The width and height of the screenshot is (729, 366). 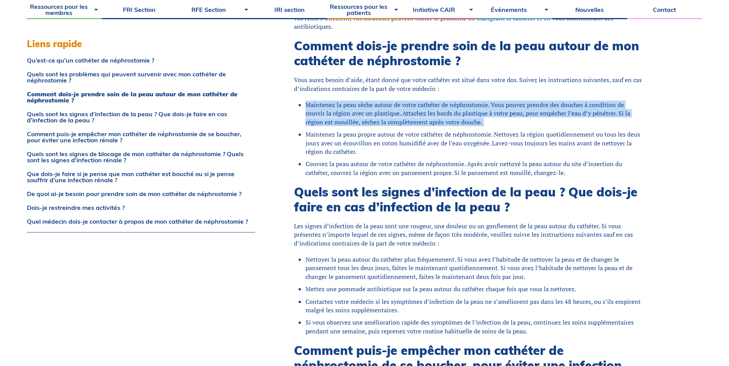 What do you see at coordinates (475, 306) in the screenshot?
I see `li: Contactez votre médecin si les symptômes d’infection de la peau ne s’améliorent pas dans les 48 h...` at bounding box center [475, 306].